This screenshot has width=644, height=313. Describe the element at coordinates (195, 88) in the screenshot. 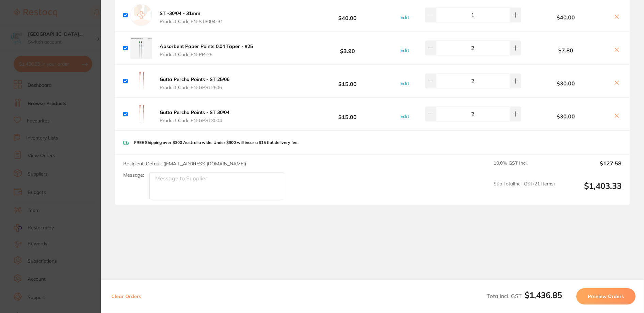

I see `span: Product Code: EN-GPST2506` at that location.